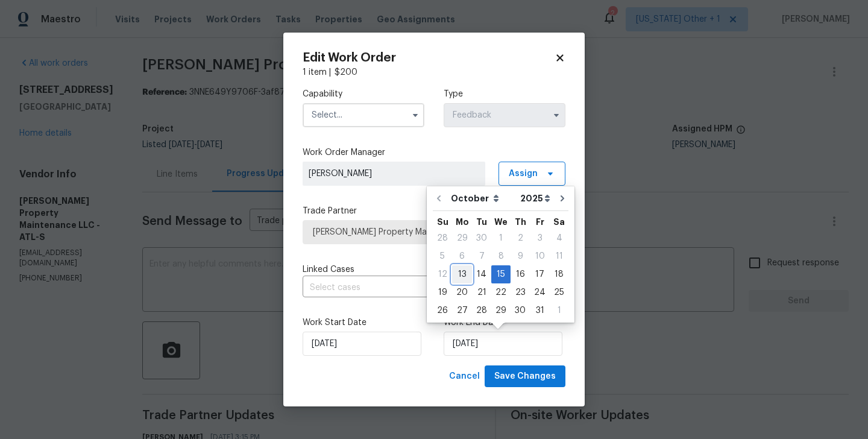 The height and width of the screenshot is (439, 868). Describe the element at coordinates (520, 275) in the screenshot. I see `div: 16` at that location.